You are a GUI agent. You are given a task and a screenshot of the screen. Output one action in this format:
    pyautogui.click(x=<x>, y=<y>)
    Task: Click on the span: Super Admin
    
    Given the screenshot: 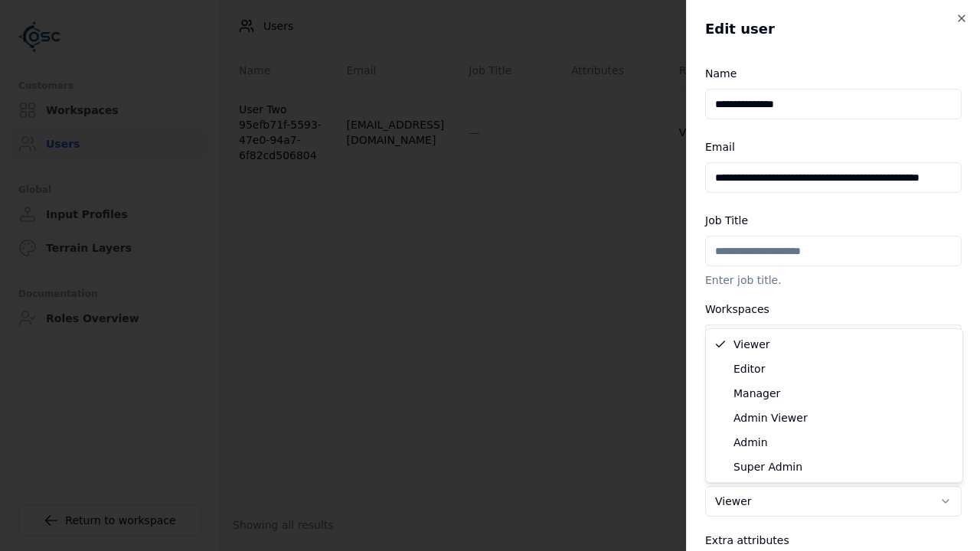 What is the action you would take?
    pyautogui.click(x=768, y=467)
    